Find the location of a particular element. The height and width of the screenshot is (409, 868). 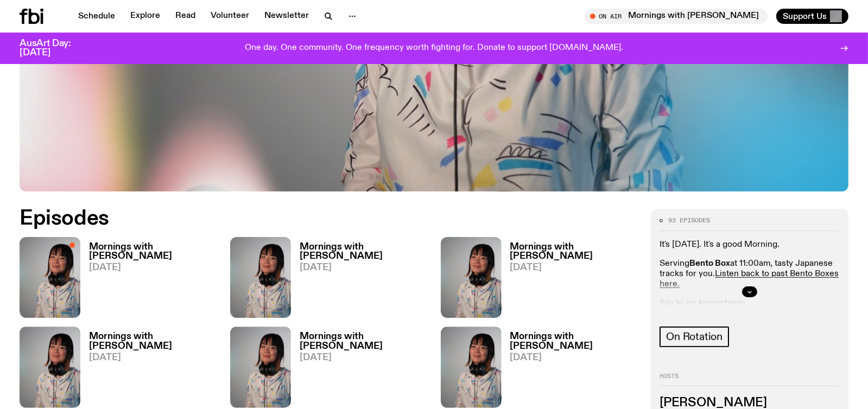

a: Newsletter is located at coordinates (286, 16).